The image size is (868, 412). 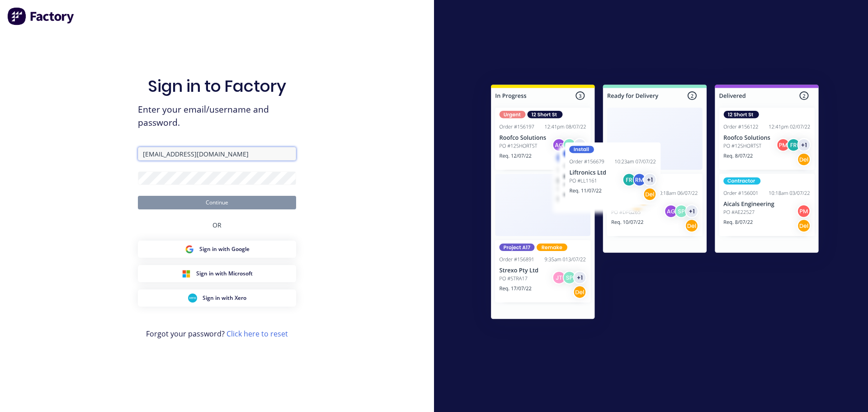 I want to click on button: Xero Sign inSign in with Xero, so click(x=217, y=298).